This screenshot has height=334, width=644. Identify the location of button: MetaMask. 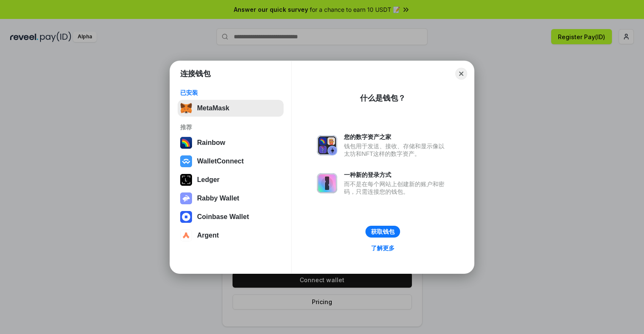
(230, 108).